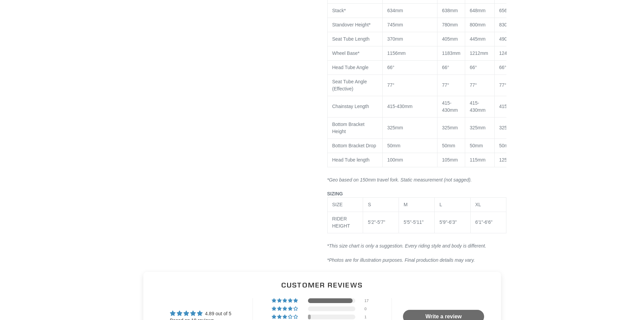 This screenshot has height=320, width=644. Describe the element at coordinates (355, 128) in the screenshot. I see `td: Bottom Bracket Height` at that location.